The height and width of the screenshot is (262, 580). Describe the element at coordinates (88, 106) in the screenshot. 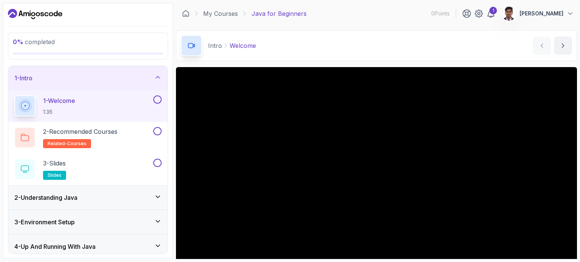

I see `button: 1-Welcome1:36` at that location.